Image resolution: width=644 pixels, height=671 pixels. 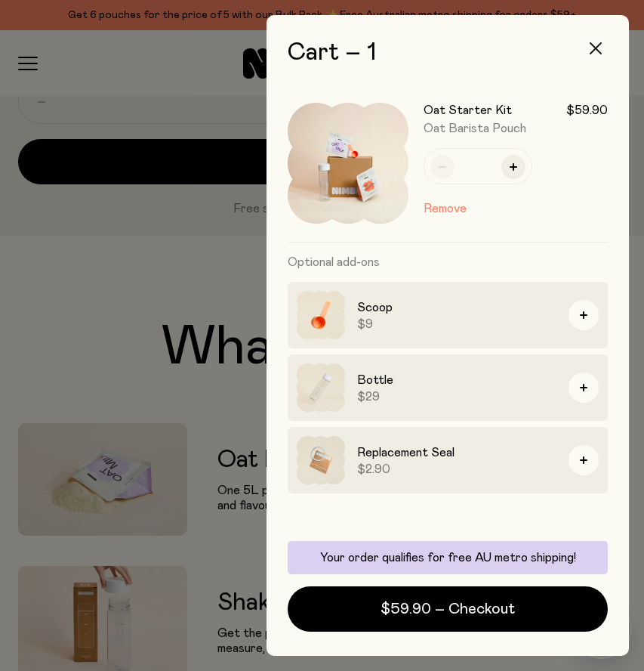 I want to click on span: $9, so click(x=457, y=324).